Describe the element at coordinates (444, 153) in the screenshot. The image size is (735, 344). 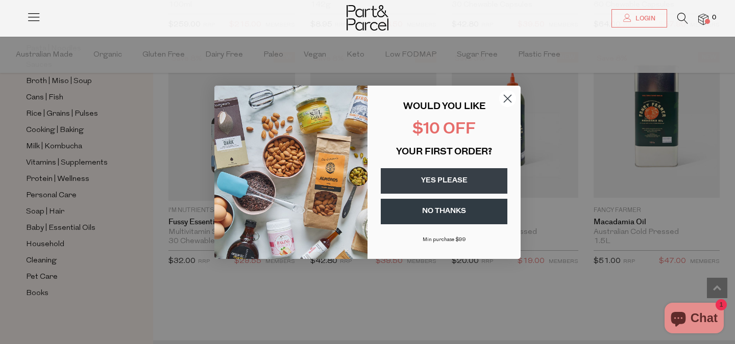
I see `span: YOUR FIRST ORDER?` at that location.